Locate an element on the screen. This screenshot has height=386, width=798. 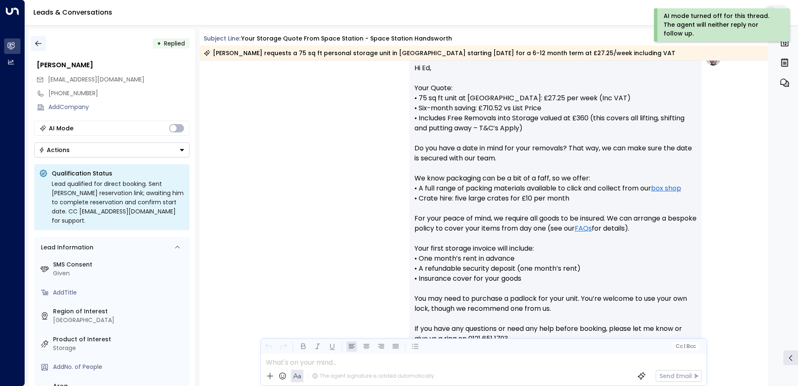
button: Undo is located at coordinates (269, 346).